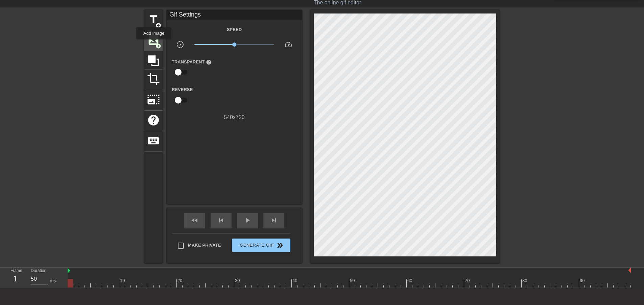 This screenshot has width=644, height=305. I want to click on span: play_arrow, so click(247, 221).